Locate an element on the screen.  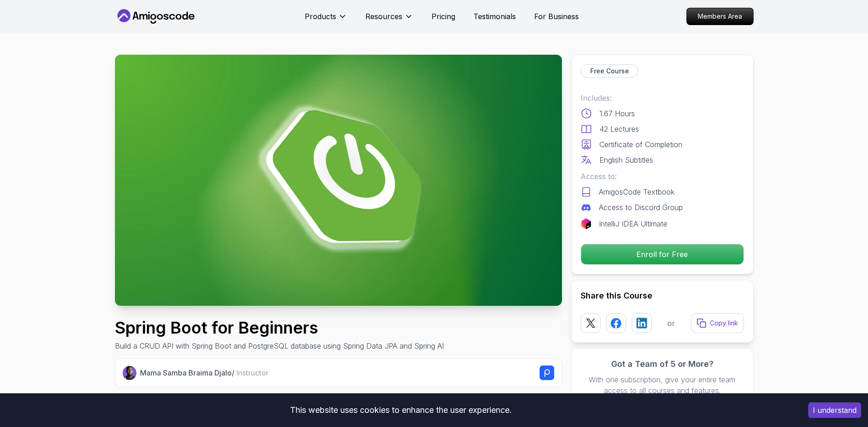
p: Mama Samba Braima Djalo / is located at coordinates (204, 373).